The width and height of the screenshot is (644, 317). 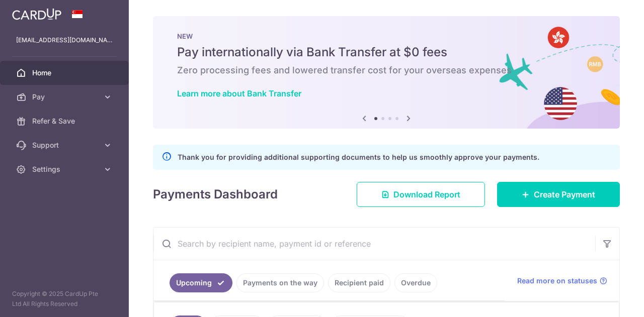 What do you see at coordinates (216, 194) in the screenshot?
I see `h4: Payments Dashboard` at bounding box center [216, 194].